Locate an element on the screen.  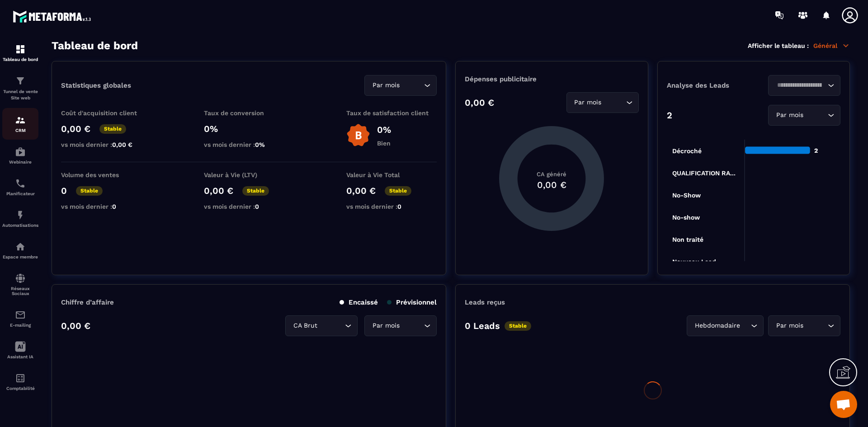
p: Dépenses publicitaire is located at coordinates (551, 79).